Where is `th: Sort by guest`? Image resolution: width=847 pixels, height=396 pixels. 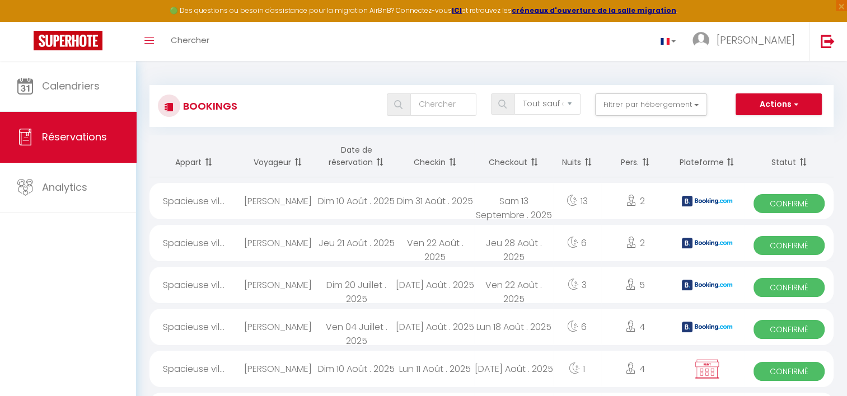
th: Sort by guest is located at coordinates (278, 156).